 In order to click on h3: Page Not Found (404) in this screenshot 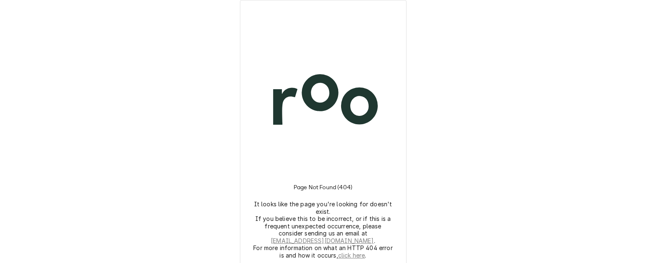, I will do `click(323, 187)`.